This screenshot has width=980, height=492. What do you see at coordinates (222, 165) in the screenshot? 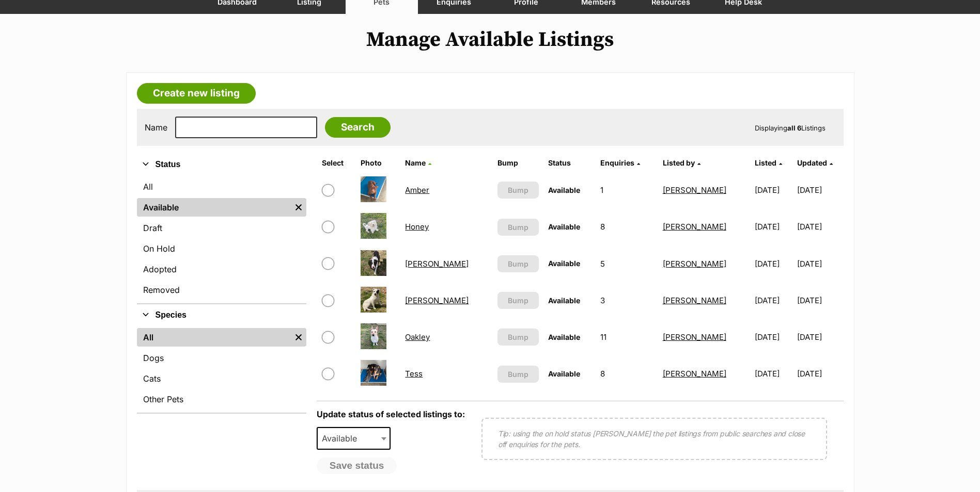
I see `button: Status` at bounding box center [222, 165].